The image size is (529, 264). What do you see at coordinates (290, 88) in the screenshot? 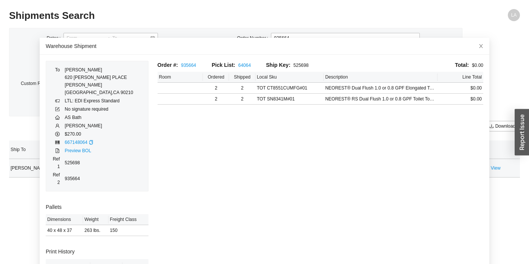
I see `td: TOT CT8551CUMFG#01` at bounding box center [290, 88].